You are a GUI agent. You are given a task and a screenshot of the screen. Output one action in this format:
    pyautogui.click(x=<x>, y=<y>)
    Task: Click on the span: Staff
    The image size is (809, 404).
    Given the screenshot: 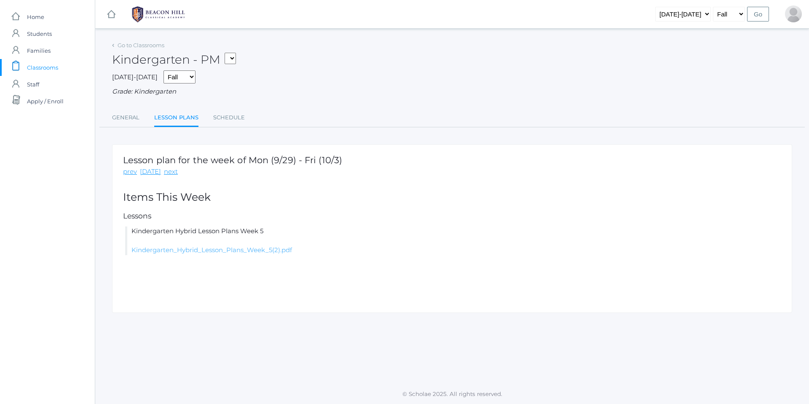 What is the action you would take?
    pyautogui.click(x=33, y=84)
    